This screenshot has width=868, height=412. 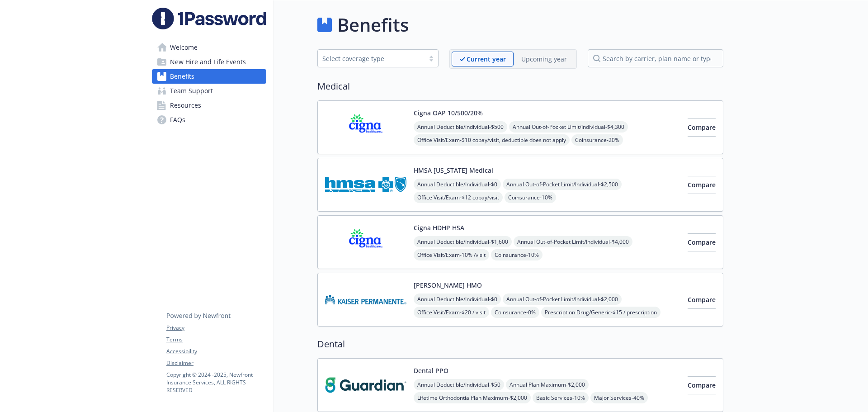 What do you see at coordinates (191, 91) in the screenshot?
I see `span: Team Support` at bounding box center [191, 91].